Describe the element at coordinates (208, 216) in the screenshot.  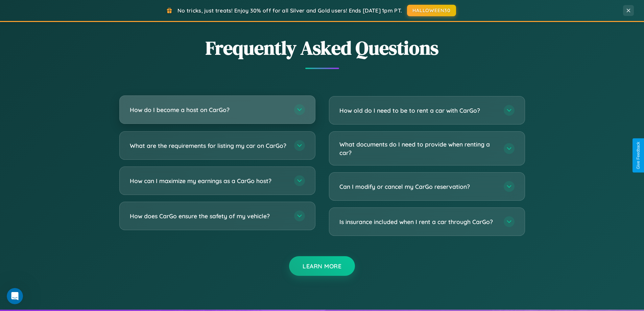
I see `h3: How does CarGo ensure the safety of my vehicle?` at that location.